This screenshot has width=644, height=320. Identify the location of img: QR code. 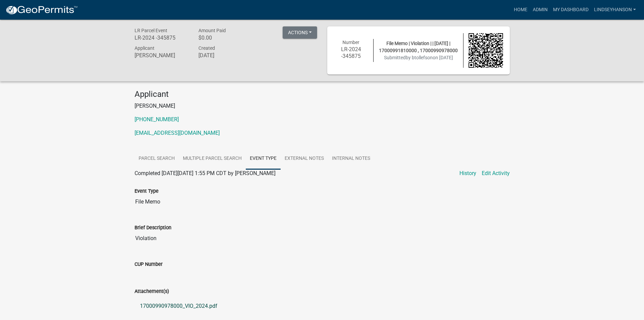
(486, 50).